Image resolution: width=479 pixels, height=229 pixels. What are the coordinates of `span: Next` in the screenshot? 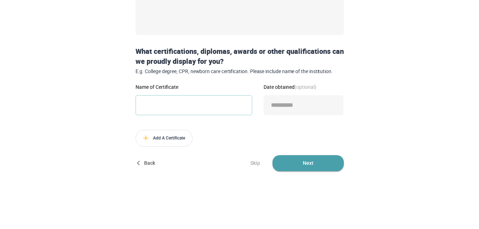 It's located at (308, 163).